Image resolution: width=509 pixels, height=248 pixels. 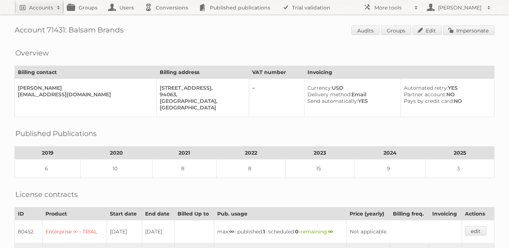 I want to click on th: End date, so click(x=158, y=213).